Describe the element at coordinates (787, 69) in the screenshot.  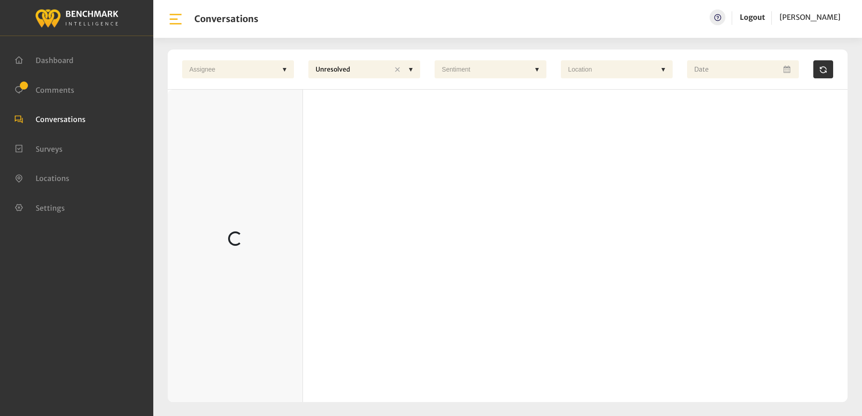
I see `button: Open Calendar` at that location.